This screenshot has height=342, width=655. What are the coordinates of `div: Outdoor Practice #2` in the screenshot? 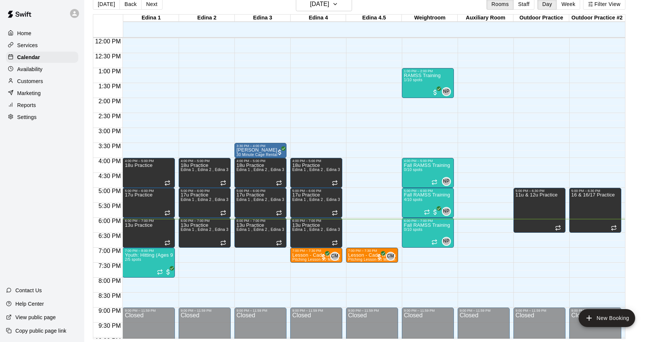 It's located at (597, 18).